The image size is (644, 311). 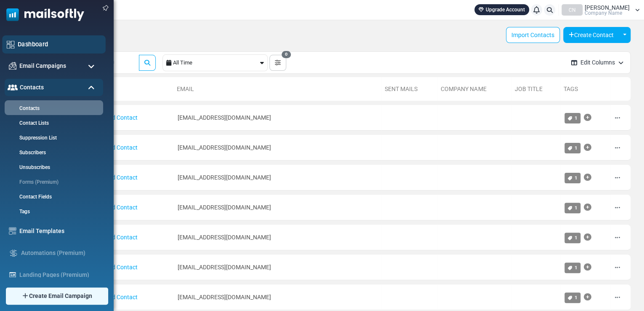 I want to click on span: Company Name, so click(x=604, y=13).